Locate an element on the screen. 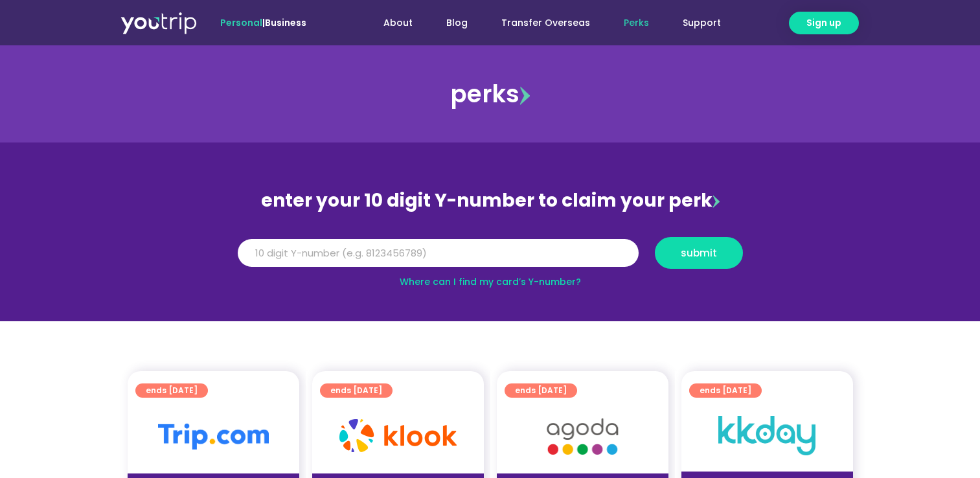 This screenshot has width=980, height=478. a: Blog is located at coordinates (457, 22).